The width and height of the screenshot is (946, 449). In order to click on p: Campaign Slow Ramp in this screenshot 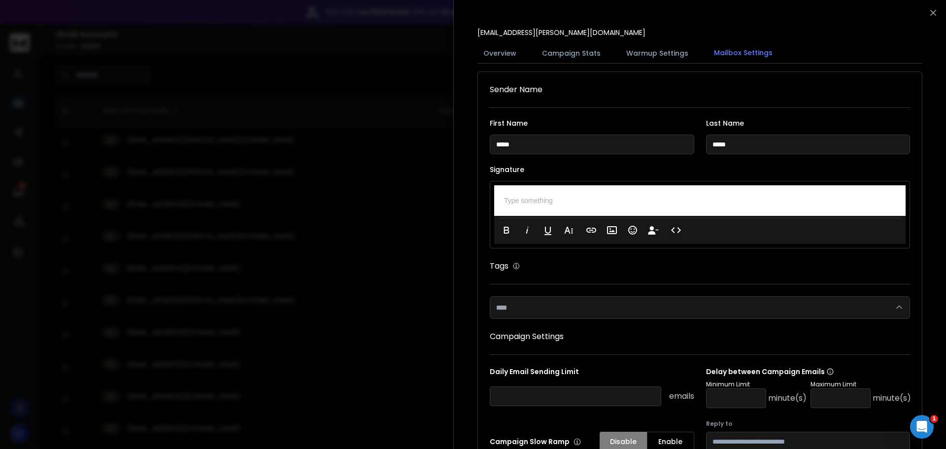, I will do `click(535, 441)`.